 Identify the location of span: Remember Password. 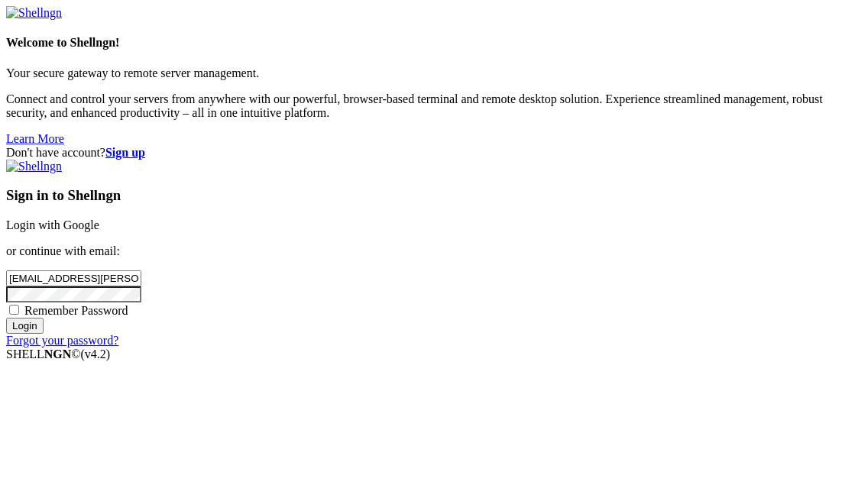
(77, 311).